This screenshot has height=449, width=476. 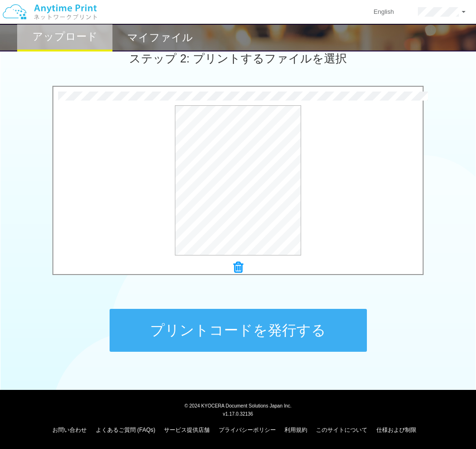 I want to click on span: v1.17.0.32136, so click(x=238, y=414).